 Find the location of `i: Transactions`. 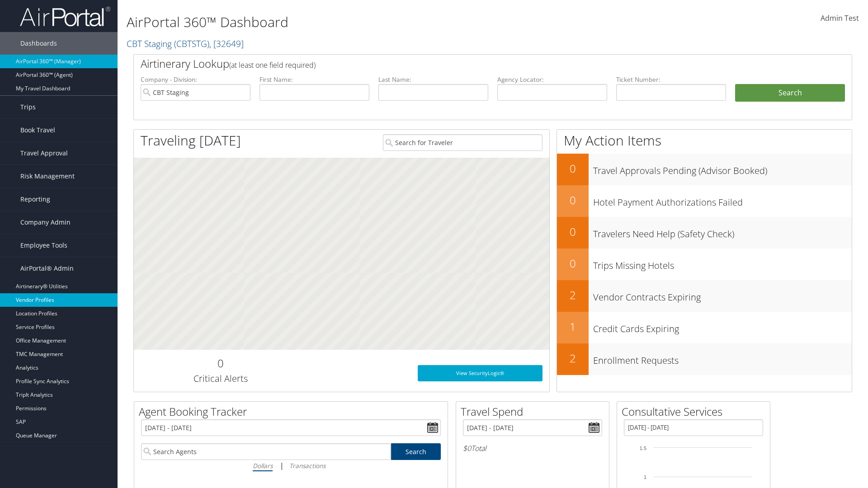

i: Transactions is located at coordinates (307, 466).